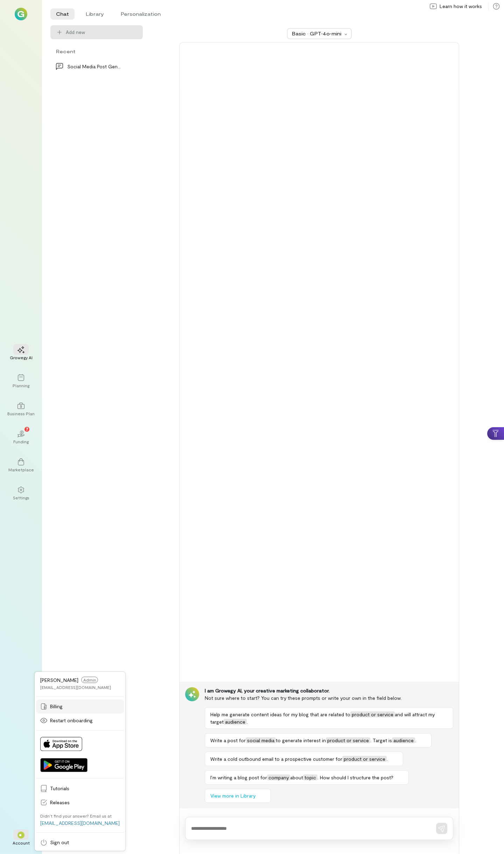 This screenshot has width=504, height=854. I want to click on span: . Target is, so click(381, 740).